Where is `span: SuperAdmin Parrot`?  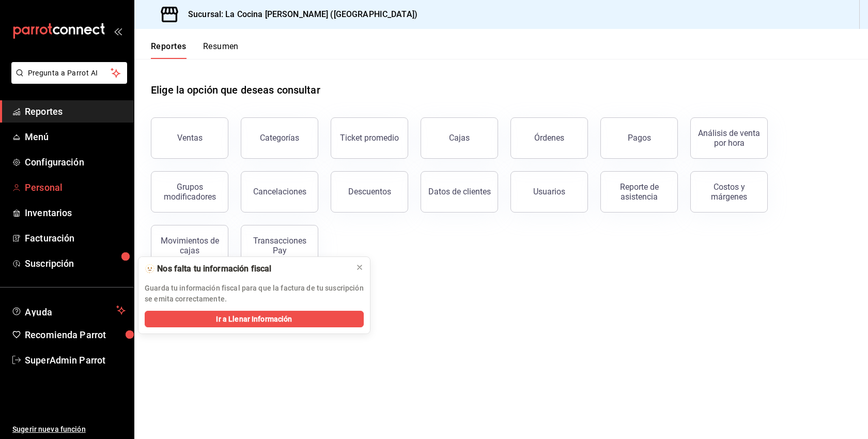
span: SuperAdmin Parrot is located at coordinates (75, 360).